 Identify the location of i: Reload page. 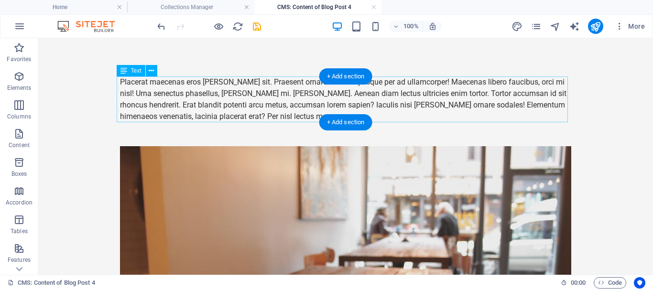
(238, 26).